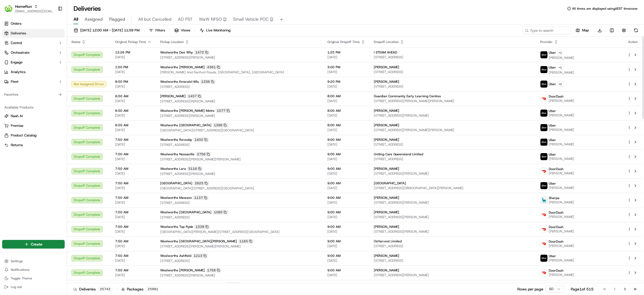  What do you see at coordinates (386, 42) in the screenshot?
I see `span: Dropoff Location` at bounding box center [386, 42].